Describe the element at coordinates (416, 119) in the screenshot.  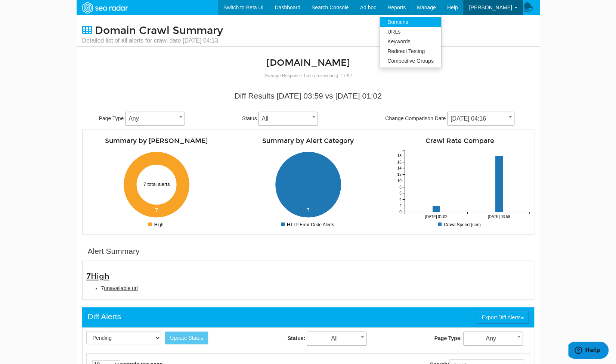
I see `span: Change Comparison Date` at that location.